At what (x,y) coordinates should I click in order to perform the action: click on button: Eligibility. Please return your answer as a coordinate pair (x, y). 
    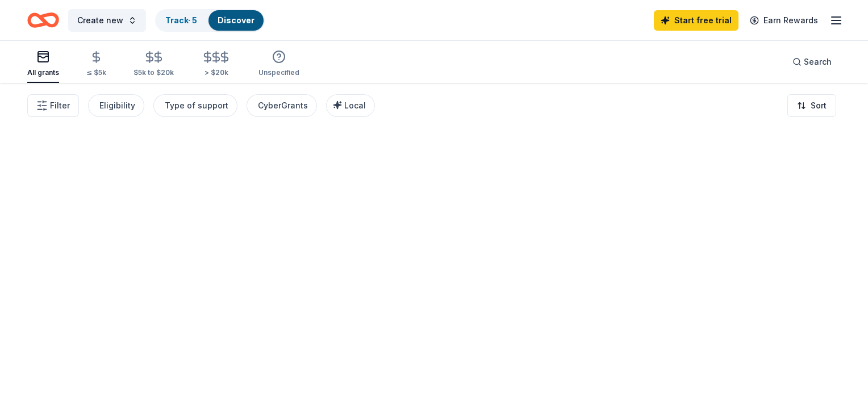
    Looking at the image, I should click on (116, 105).